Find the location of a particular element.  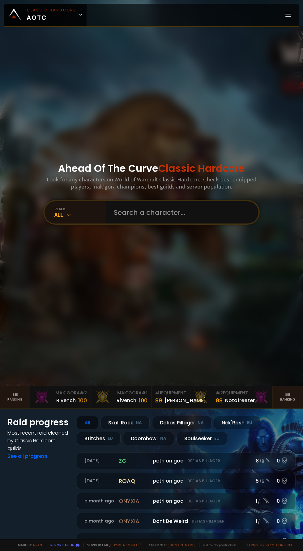

a: Mak'Gora#1Rîvench100 is located at coordinates (121, 397).